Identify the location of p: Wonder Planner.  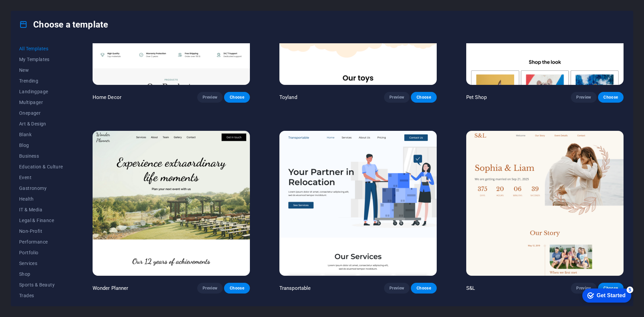
(110, 288).